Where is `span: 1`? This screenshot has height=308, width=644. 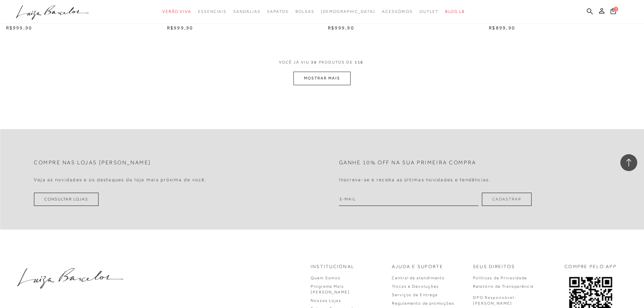
span: 1 is located at coordinates (616, 9).